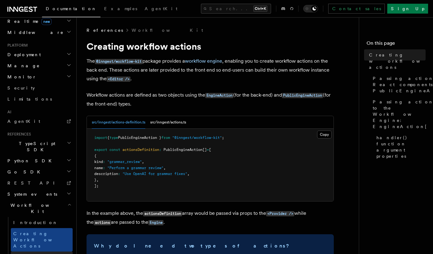 The width and height of the screenshot is (433, 254). I want to click on span: Security, so click(21, 88).